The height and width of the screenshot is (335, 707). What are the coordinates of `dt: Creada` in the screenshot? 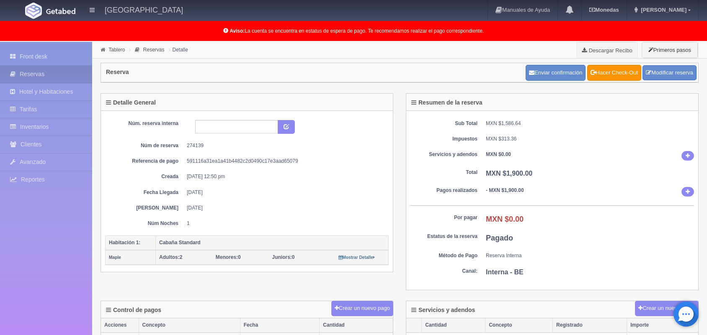 It's located at (145, 177).